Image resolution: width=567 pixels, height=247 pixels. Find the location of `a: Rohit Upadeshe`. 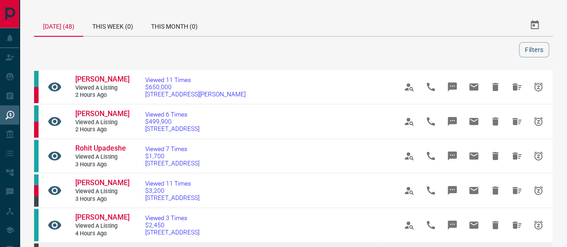

a: Rohit Upadeshe is located at coordinates (102, 148).